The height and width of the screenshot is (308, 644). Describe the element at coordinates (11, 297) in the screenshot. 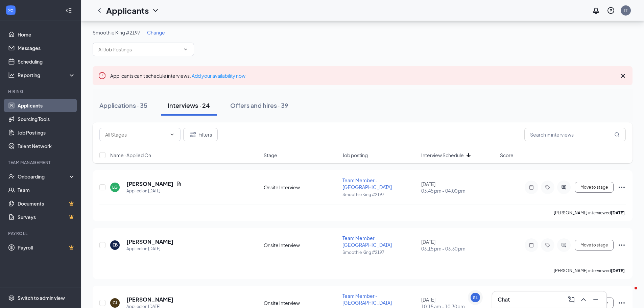

I see `svg: Settings` at that location.